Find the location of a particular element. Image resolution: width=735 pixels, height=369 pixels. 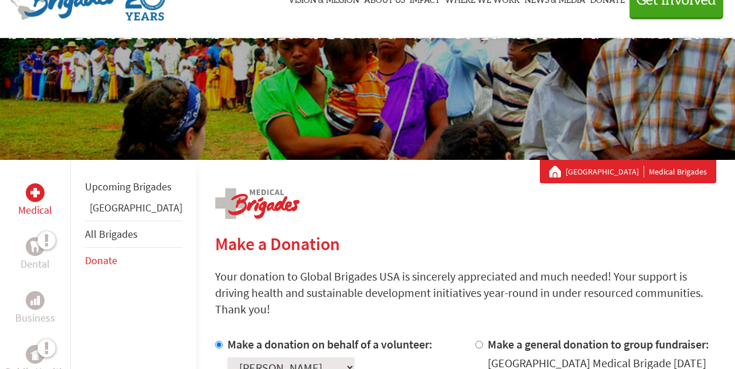

img: Medical is located at coordinates (35, 193).